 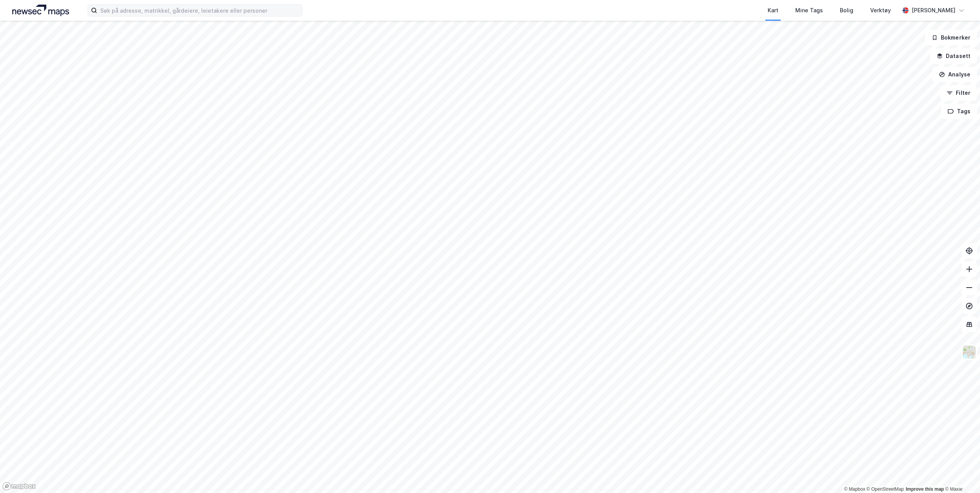 I want to click on div: Bolig, so click(x=846, y=11).